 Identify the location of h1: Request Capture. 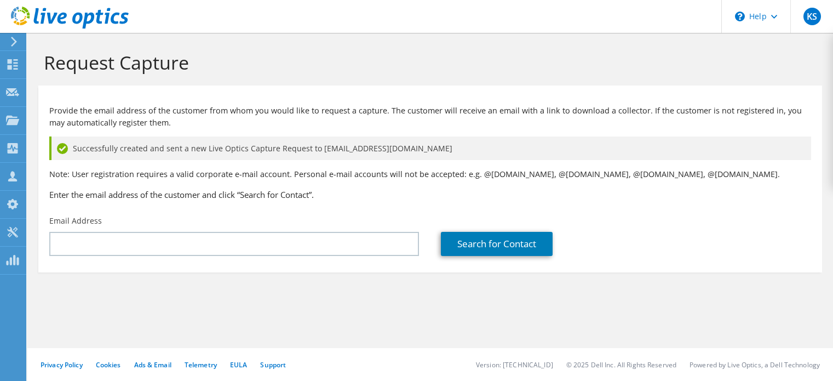
(427, 62).